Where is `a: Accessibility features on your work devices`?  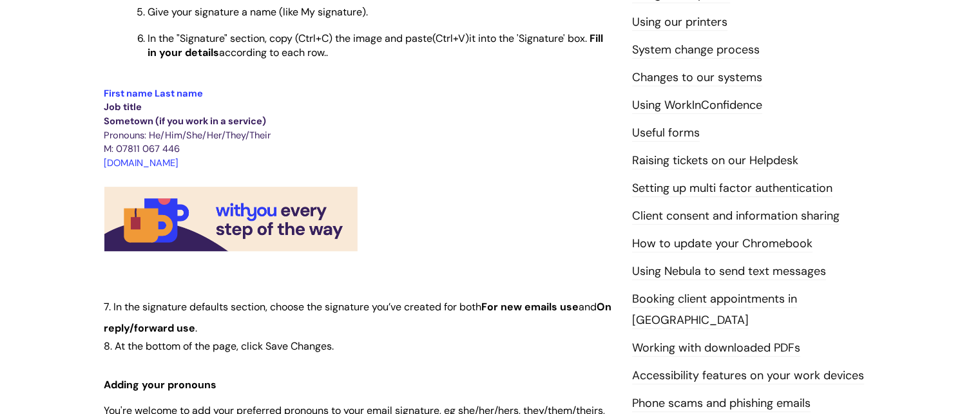 a: Accessibility features on your work devices is located at coordinates (749, 376).